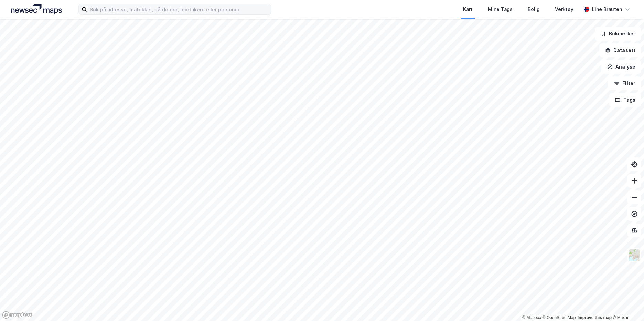  Describe the element at coordinates (594, 317) in the screenshot. I see `a: Improve this map` at that location.